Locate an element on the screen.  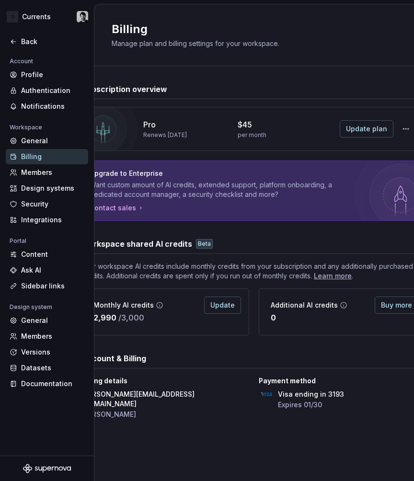
div: Profile is located at coordinates (53, 75).